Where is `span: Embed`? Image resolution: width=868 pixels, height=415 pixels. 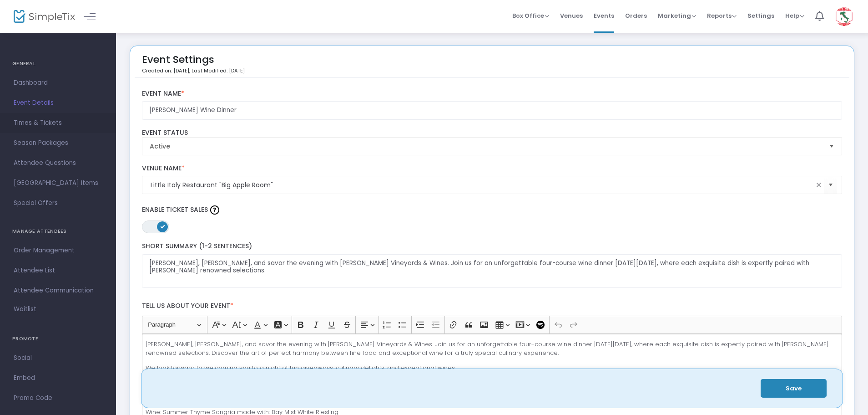 span: Embed is located at coordinates (58, 378).